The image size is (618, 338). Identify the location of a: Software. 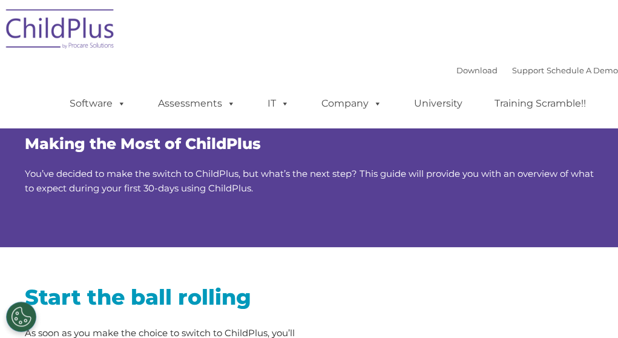
(97, 103).